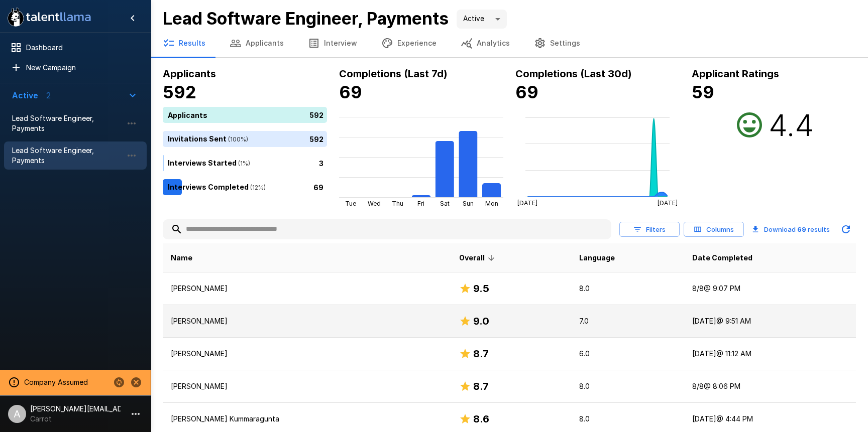 The image size is (868, 432). I want to click on tspan: Wed, so click(374, 203).